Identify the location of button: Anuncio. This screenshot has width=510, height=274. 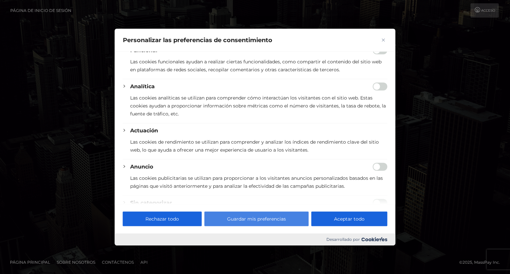
(141, 167).